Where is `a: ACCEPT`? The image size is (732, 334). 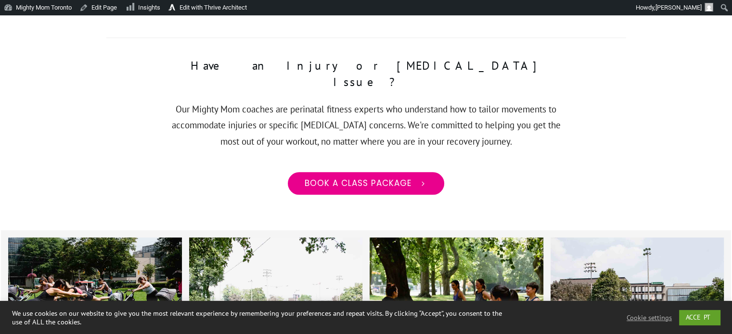
a: ACCEPT is located at coordinates (699, 318).